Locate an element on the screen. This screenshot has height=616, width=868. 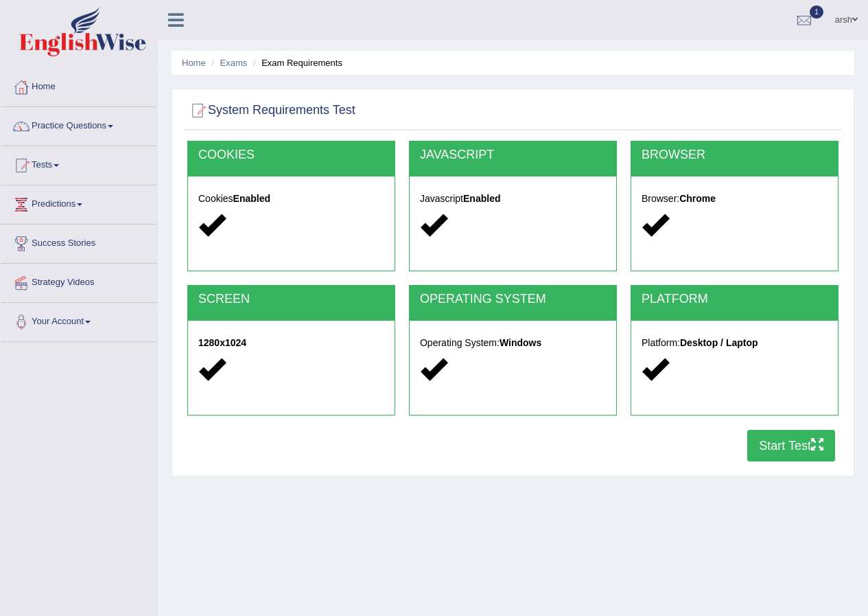
strong: Windows is located at coordinates (520, 342).